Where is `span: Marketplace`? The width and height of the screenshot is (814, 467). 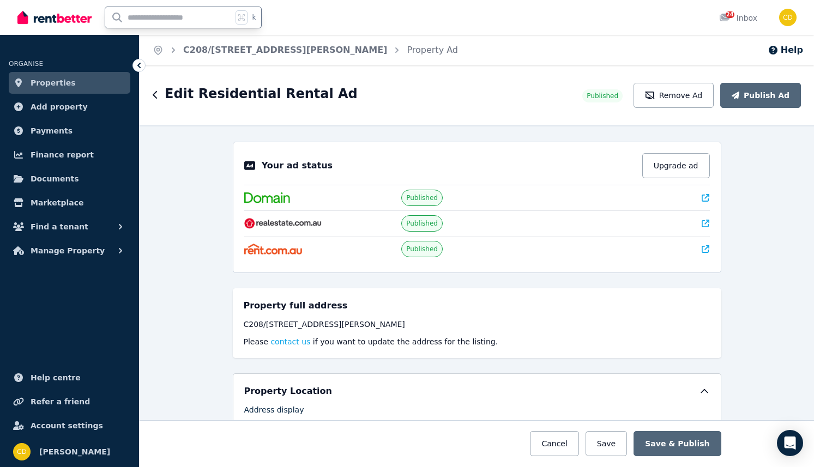
span: Marketplace is located at coordinates (57, 203).